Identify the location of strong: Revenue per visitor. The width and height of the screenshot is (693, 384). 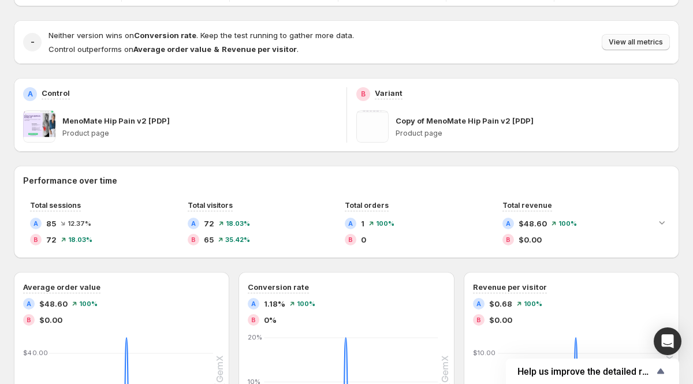
(259, 49).